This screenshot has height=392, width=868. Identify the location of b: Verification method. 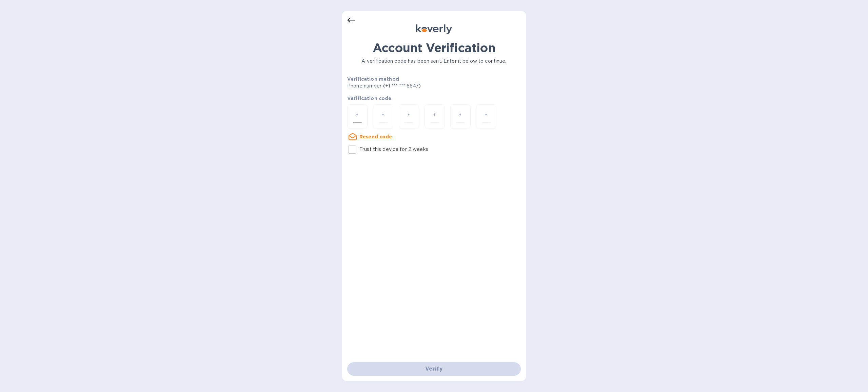
(373, 79).